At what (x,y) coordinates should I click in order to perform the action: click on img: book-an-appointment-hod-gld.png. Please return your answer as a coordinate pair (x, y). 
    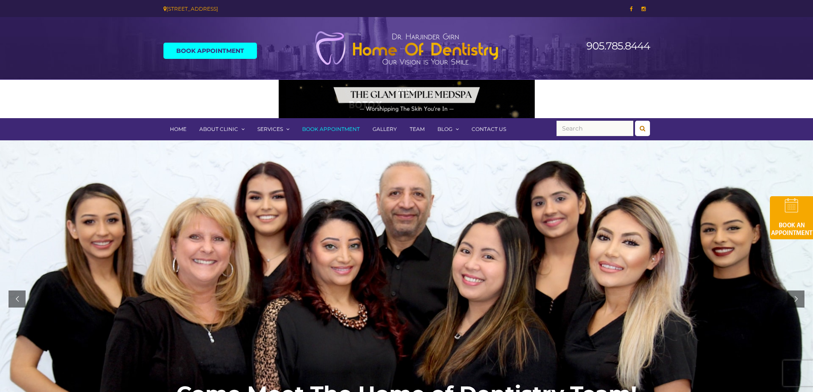
    Looking at the image, I should click on (792, 218).